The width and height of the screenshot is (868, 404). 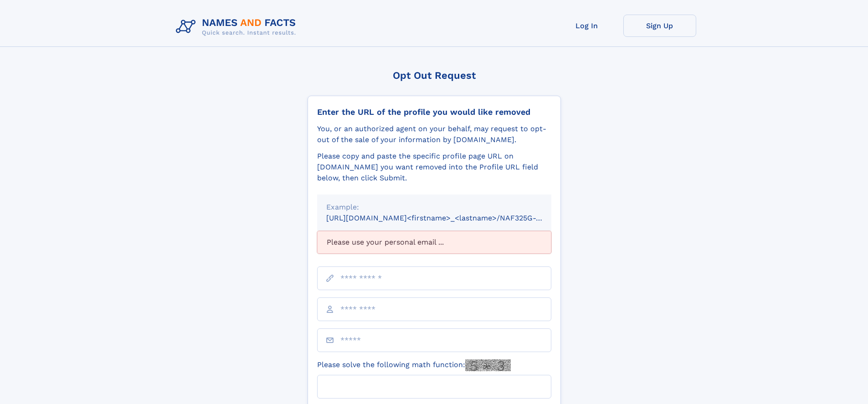 What do you see at coordinates (434, 134) in the screenshot?
I see `div: You, or an authorized agent on your behalf, may request to opt-out of the sale of your informatio...` at bounding box center [434, 134].